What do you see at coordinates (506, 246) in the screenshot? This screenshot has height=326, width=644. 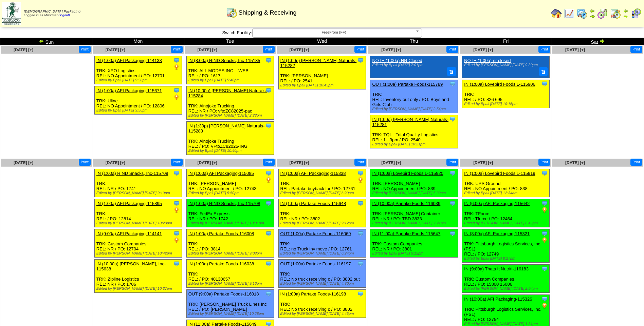 I see `div: TRK: Pittsburgh Logistics Services, Inc. (PSL) REL: / PO: 12749` at bounding box center [506, 246].